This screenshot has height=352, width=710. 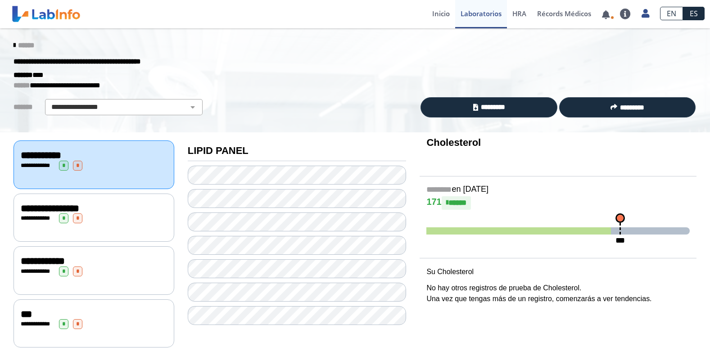 What do you see at coordinates (558, 272) in the screenshot?
I see `p: Su Cholesterol` at bounding box center [558, 272].